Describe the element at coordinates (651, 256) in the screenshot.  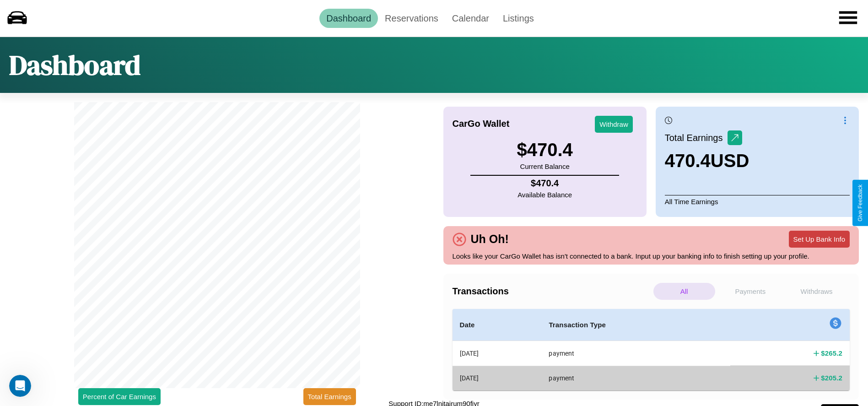
I see `p: Looks like your CarGo Wallet has isn't connected to a bank. Input up your banking info to finish ...` at that location.